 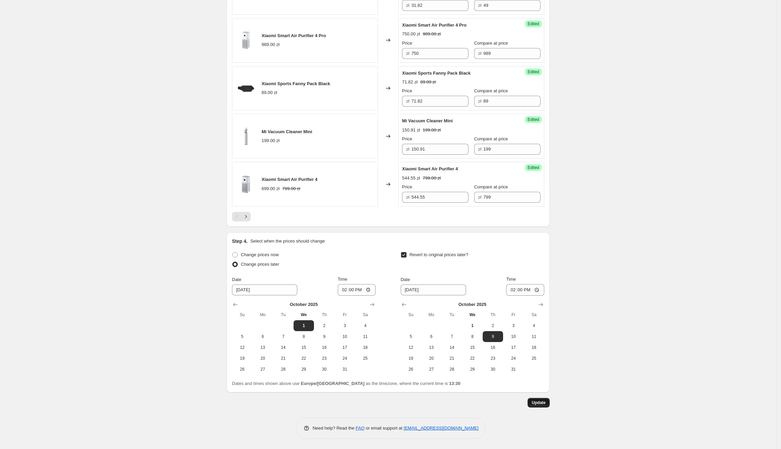 I want to click on span: 27, so click(x=263, y=369).